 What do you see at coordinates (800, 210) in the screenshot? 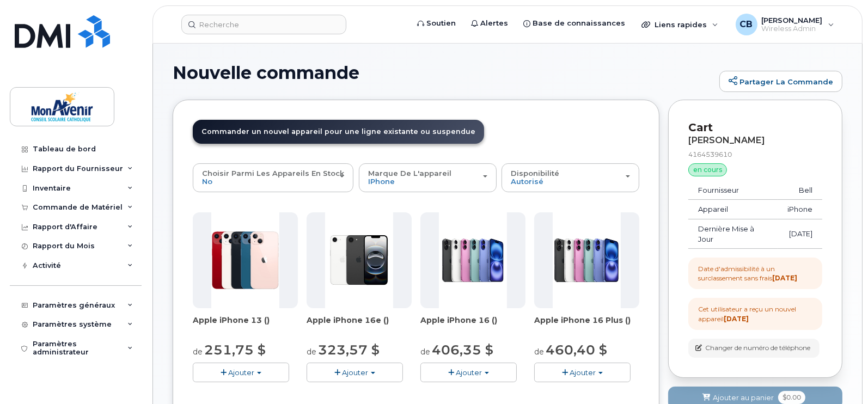
I see `td: iPhone` at bounding box center [800, 210].